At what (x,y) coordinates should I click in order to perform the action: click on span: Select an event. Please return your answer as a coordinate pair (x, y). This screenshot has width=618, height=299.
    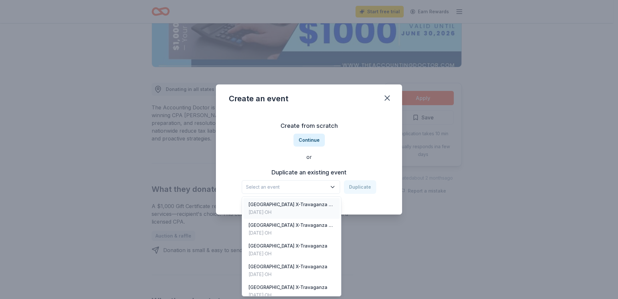
    Looking at the image, I should click on (286, 187).